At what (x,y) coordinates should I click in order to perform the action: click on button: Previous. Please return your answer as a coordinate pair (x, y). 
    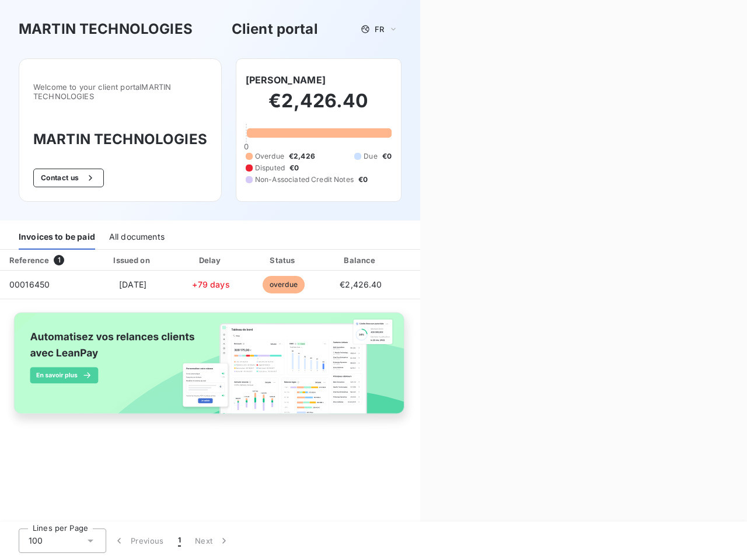
    Looking at the image, I should click on (138, 540).